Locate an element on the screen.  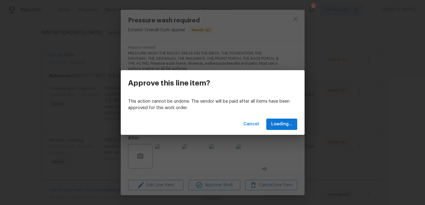
p: This action cannot be undone. The vendor will be paid after all items have been approved for this... is located at coordinates (213, 105).